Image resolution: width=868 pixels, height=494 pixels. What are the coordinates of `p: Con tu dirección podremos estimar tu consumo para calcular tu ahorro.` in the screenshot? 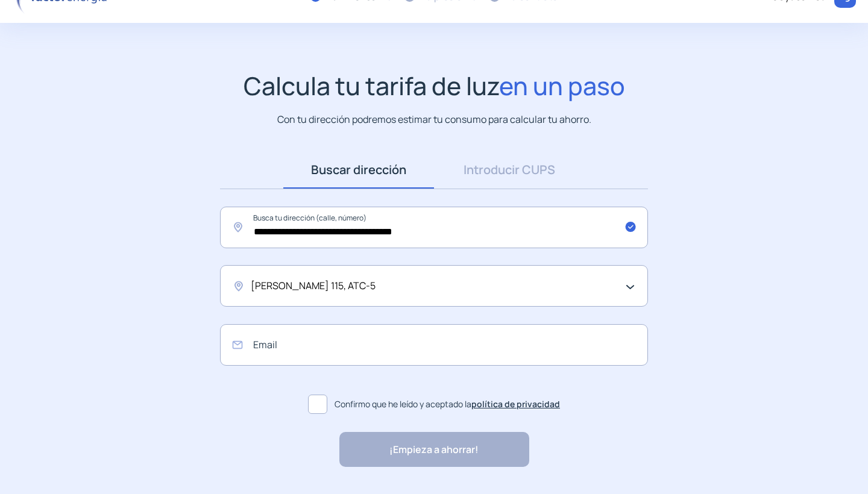 It's located at (434, 119).